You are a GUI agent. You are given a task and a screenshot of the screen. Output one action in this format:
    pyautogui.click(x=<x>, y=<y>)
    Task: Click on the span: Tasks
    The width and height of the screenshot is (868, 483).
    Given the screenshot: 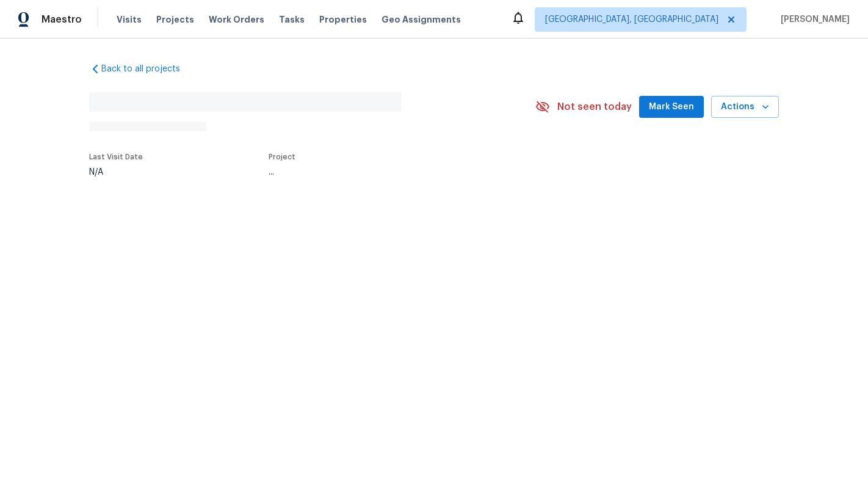 What is the action you would take?
    pyautogui.click(x=292, y=20)
    